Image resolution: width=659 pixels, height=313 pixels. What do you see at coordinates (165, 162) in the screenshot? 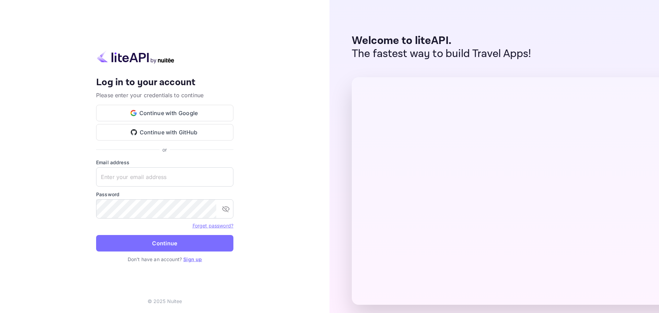
I see `label: Email address` at bounding box center [165, 162].